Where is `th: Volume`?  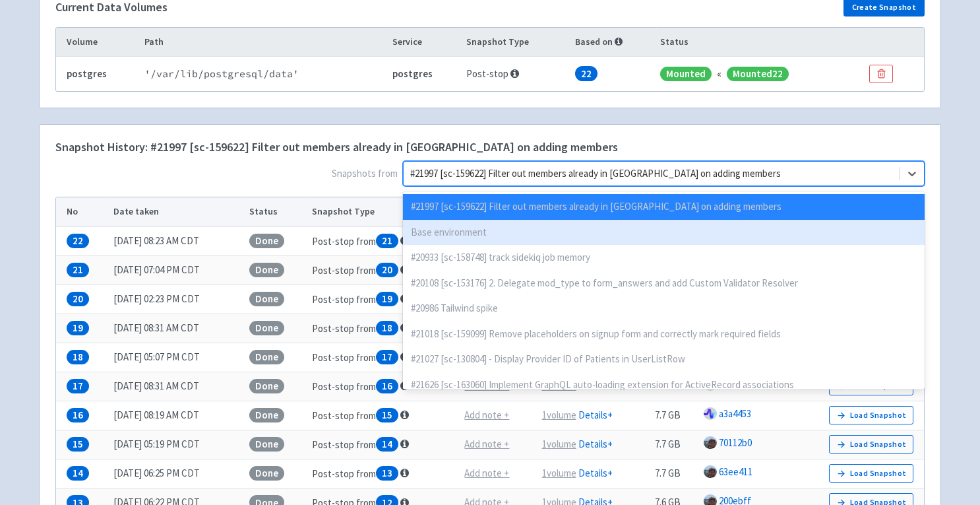
th: Volume is located at coordinates (98, 42).